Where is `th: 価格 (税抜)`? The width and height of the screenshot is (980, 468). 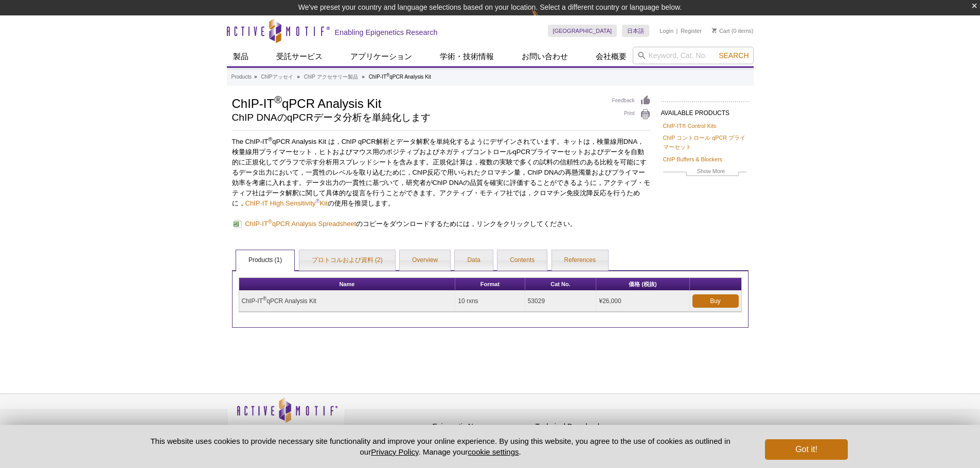 th: 価格 (税抜) is located at coordinates (642, 284).